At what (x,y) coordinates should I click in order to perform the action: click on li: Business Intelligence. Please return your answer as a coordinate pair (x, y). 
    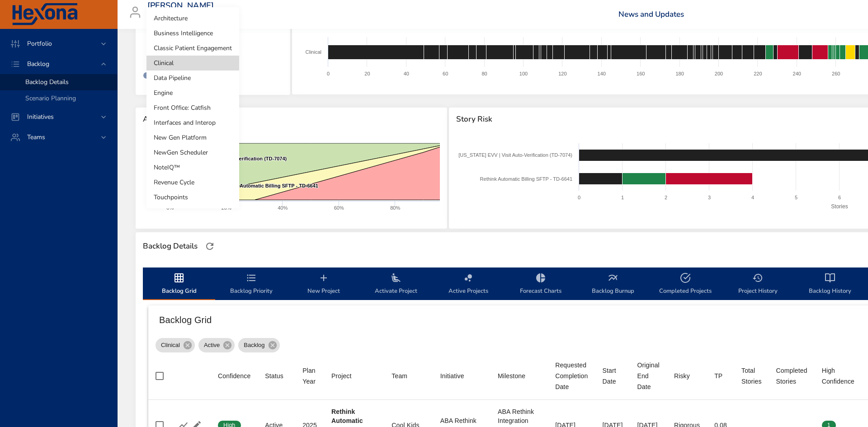
    Looking at the image, I should click on (193, 33).